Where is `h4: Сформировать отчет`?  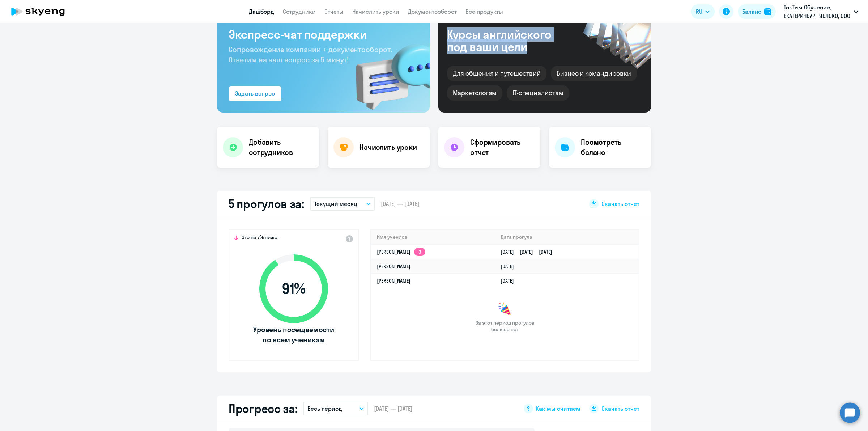 h4: Сформировать отчет is located at coordinates (502, 147).